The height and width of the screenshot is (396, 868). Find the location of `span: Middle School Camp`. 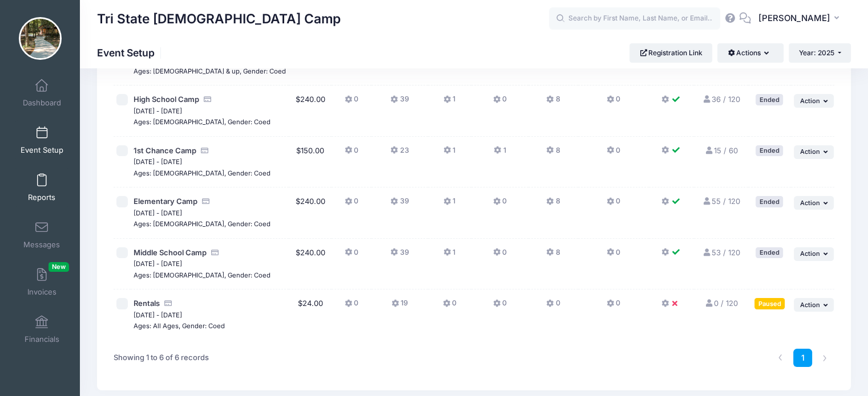

span: Middle School Camp is located at coordinates (170, 253).